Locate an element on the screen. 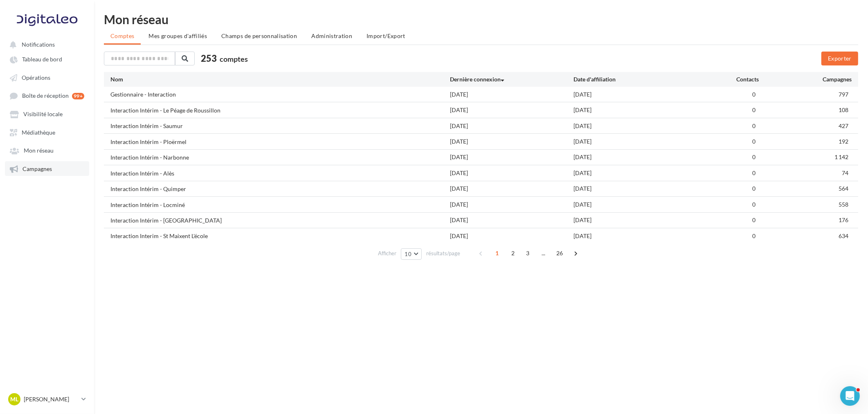 The width and height of the screenshot is (868, 414). span: résultats/page is located at coordinates (443, 253).